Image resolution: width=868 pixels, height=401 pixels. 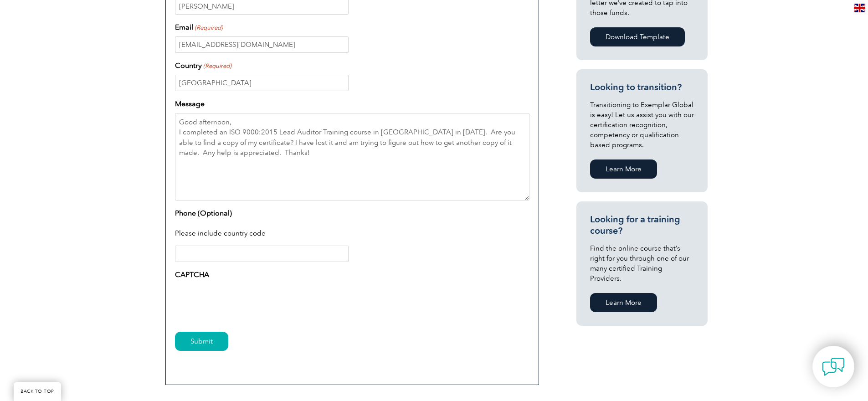 I want to click on label: Country, so click(x=203, y=66).